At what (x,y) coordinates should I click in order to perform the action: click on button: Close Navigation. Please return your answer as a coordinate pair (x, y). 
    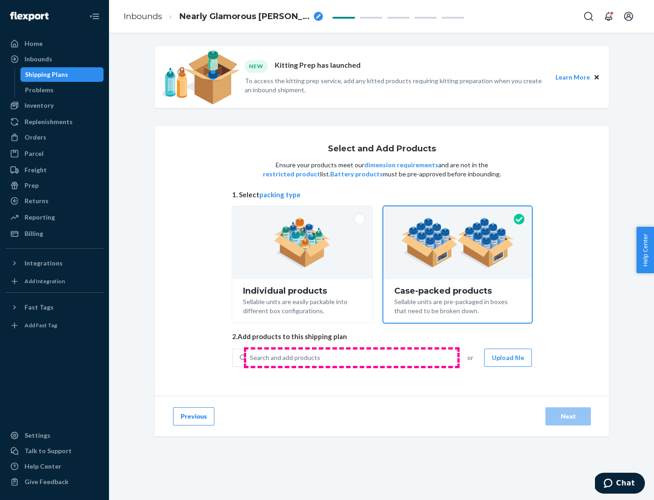
    Looking at the image, I should click on (94, 16).